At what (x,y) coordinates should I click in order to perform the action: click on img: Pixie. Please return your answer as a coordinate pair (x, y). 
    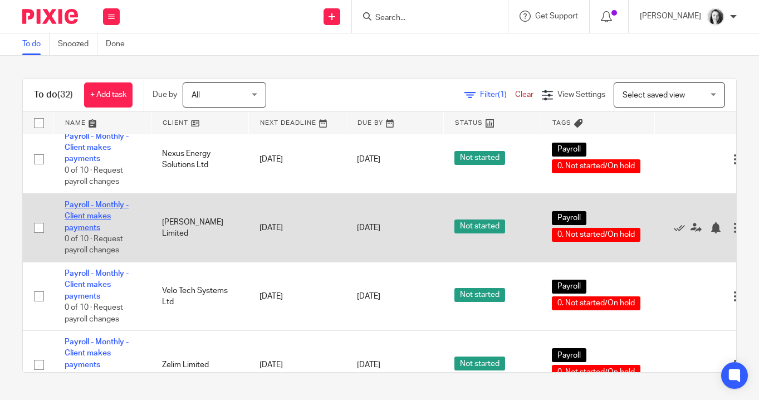
    Looking at the image, I should click on (50, 16).